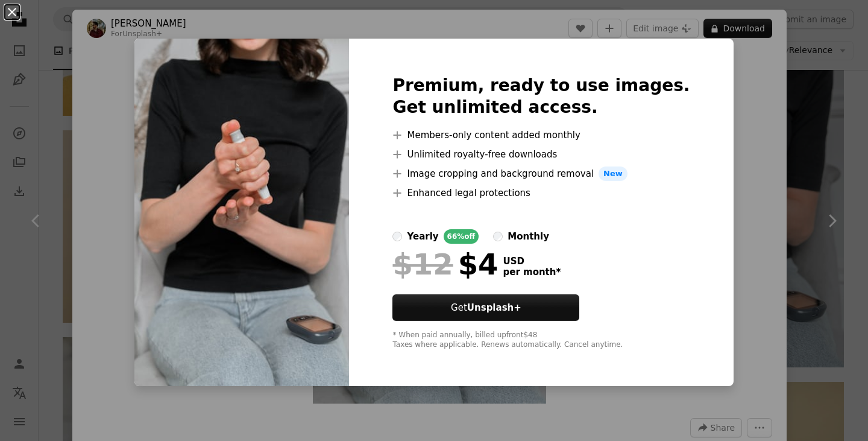  I want to click on span: per month *, so click(531, 272).